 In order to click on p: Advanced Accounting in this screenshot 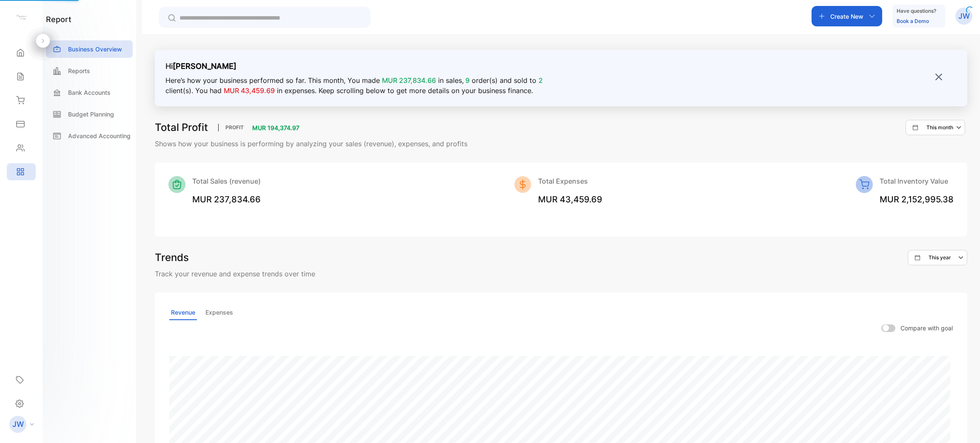, I will do `click(99, 136)`.